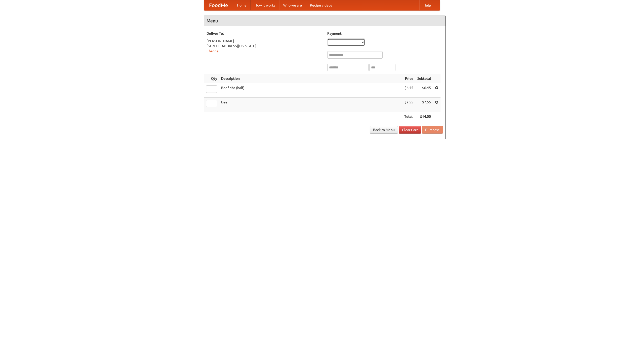 This screenshot has width=644, height=356. What do you see at coordinates (265, 5) in the screenshot?
I see `a: How it works` at bounding box center [265, 5].